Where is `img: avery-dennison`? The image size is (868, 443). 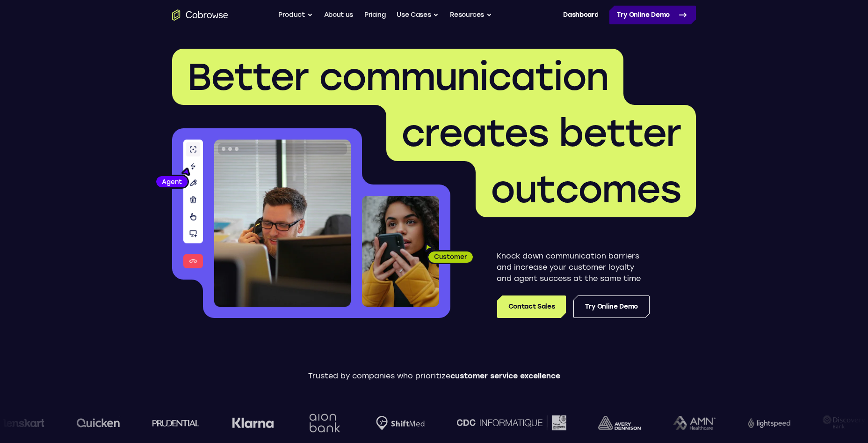
img: avery-dennison is located at coordinates (616, 423).